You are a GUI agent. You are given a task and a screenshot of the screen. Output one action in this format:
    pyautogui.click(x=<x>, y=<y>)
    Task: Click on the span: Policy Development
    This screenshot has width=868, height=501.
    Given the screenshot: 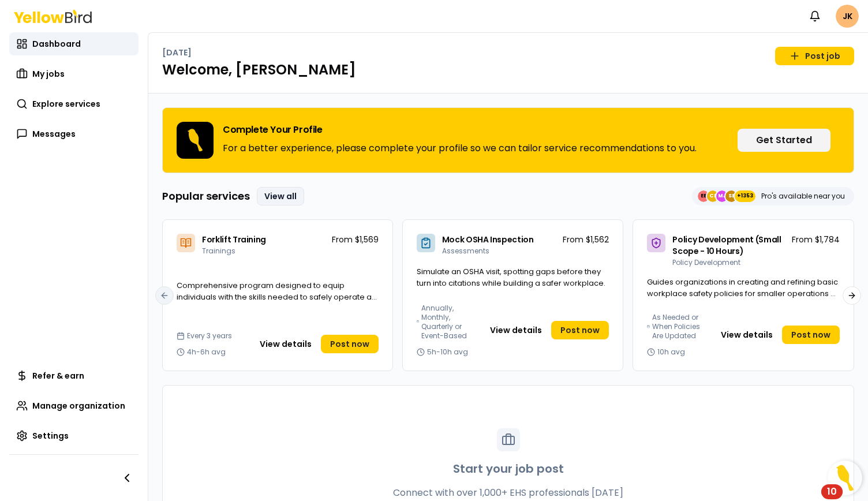 What is the action you would take?
    pyautogui.click(x=706, y=262)
    